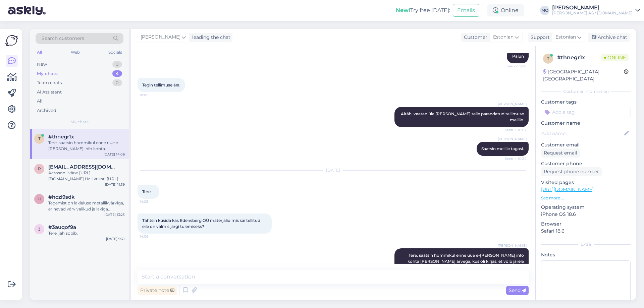 Image resolution: width=644 pixels, height=308 pixels. Describe the element at coordinates (12, 41) in the screenshot. I see `img: Askly Logo` at that location.